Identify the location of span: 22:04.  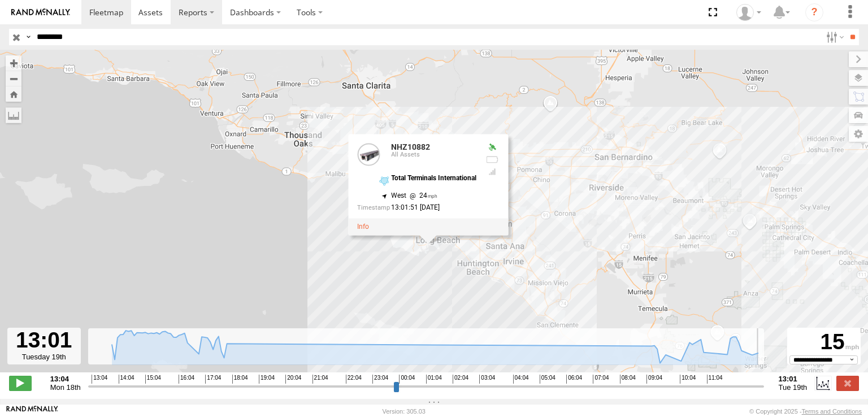
(354, 380).